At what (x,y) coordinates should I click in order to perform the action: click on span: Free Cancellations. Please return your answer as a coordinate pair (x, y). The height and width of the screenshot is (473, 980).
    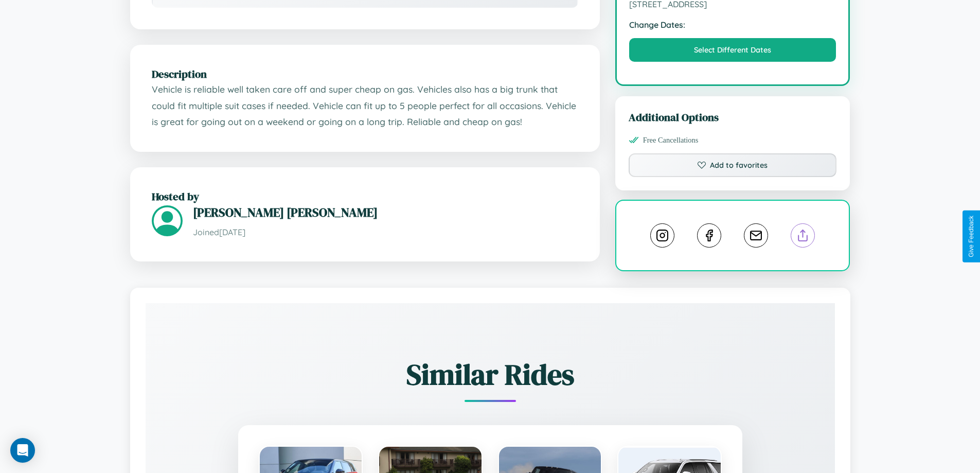
    Looking at the image, I should click on (671, 140).